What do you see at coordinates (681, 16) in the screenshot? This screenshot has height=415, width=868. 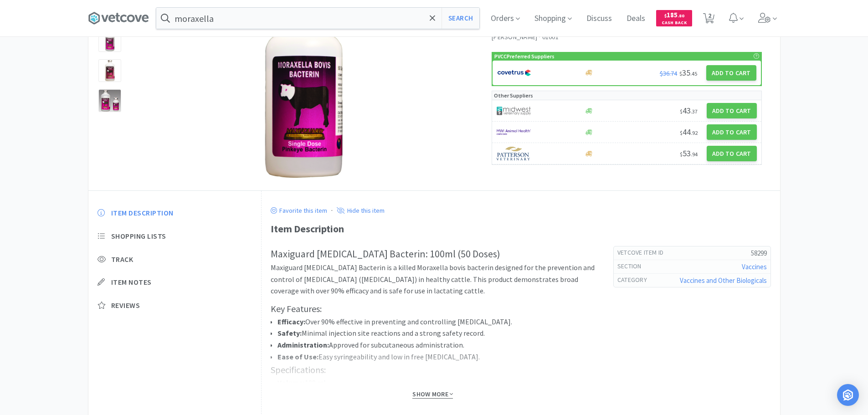 I see `span: . 80` at bounding box center [681, 16].